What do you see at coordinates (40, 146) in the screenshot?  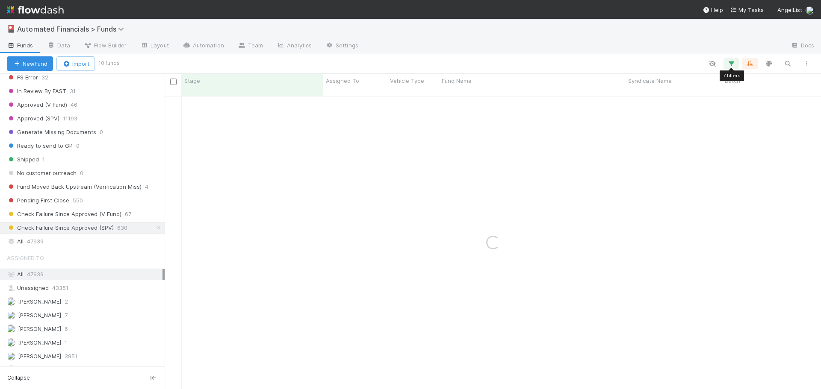 I see `span: Ready to send to GP` at bounding box center [40, 146].